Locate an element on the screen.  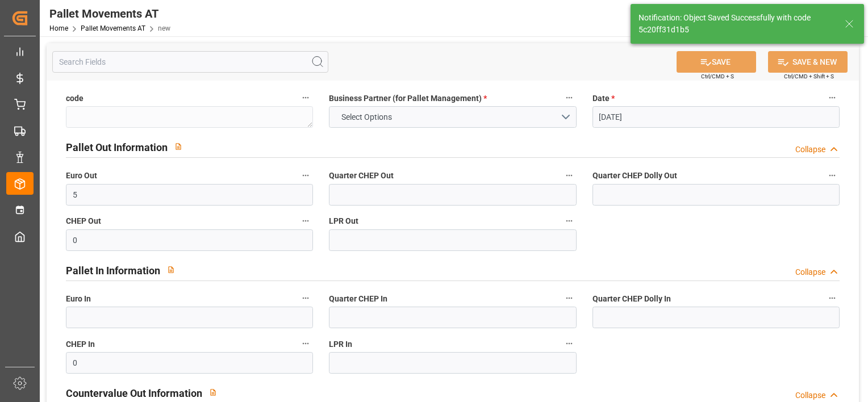
button: Euro In is located at coordinates (306, 298).